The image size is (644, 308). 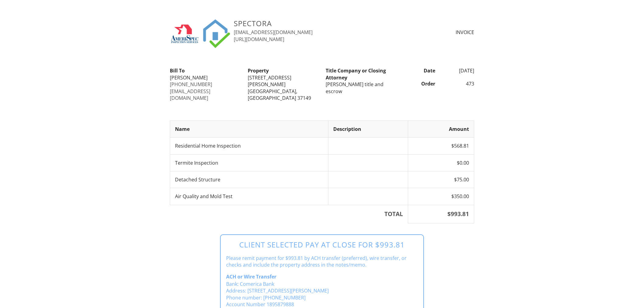 What do you see at coordinates (322, 277) in the screenshot?
I see `p: ACH or Wire Transfer` at bounding box center [322, 277].